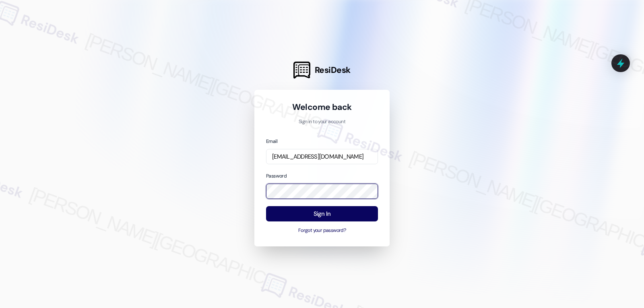  Describe the element at coordinates (302, 70) in the screenshot. I see `img: ResiDesk Logo` at that location.